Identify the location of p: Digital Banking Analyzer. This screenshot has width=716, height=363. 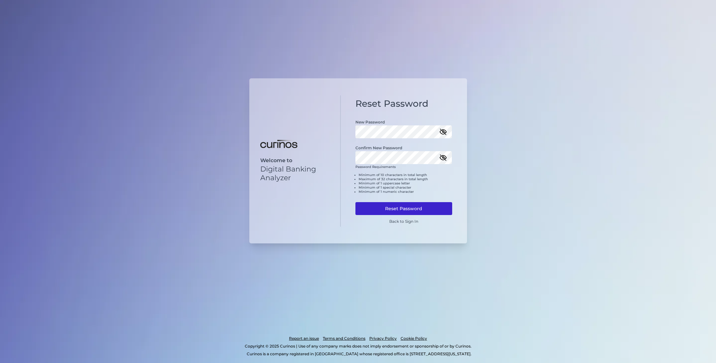
(295, 174).